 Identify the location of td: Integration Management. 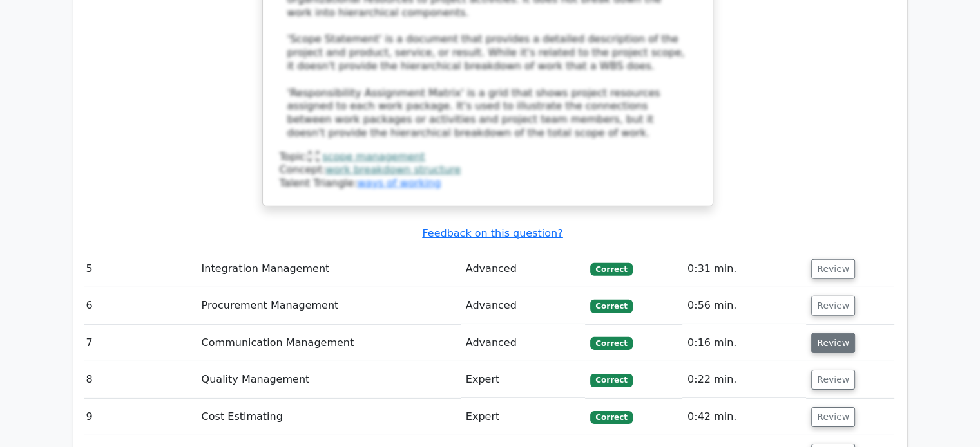
(329, 269).